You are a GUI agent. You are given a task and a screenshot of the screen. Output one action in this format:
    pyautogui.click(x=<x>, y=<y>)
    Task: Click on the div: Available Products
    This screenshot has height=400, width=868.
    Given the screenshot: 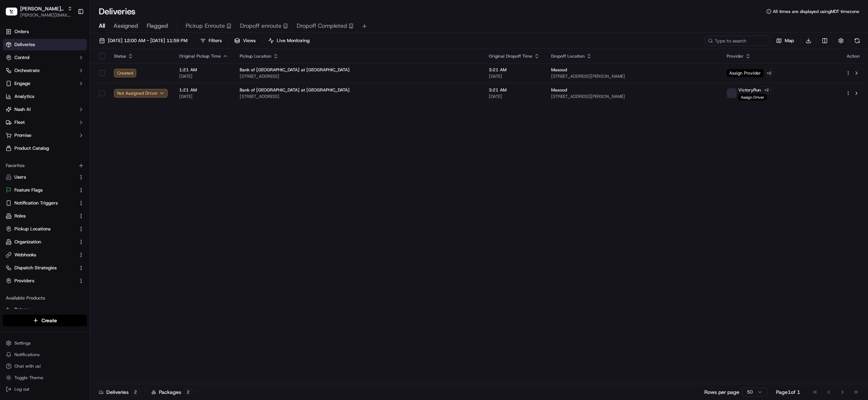 What is the action you would take?
    pyautogui.click(x=45, y=298)
    